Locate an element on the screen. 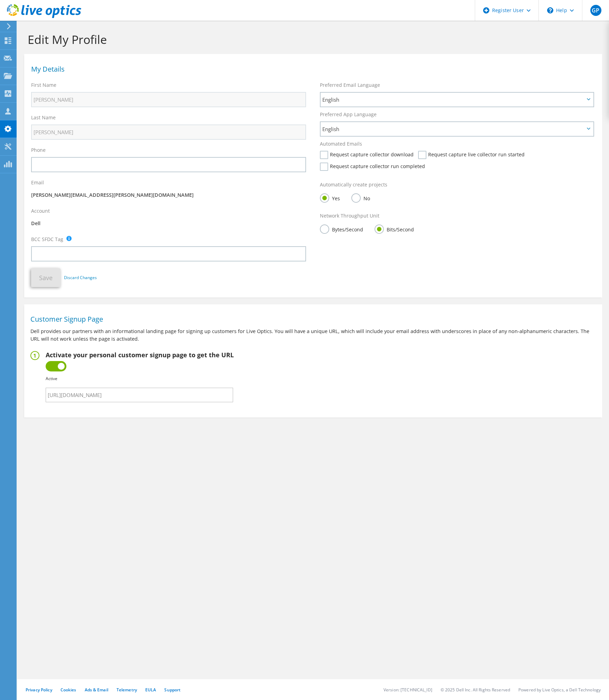 This screenshot has height=700, width=609. li: © 2025 Dell Inc. All Rights Reserved is located at coordinates (475, 689).